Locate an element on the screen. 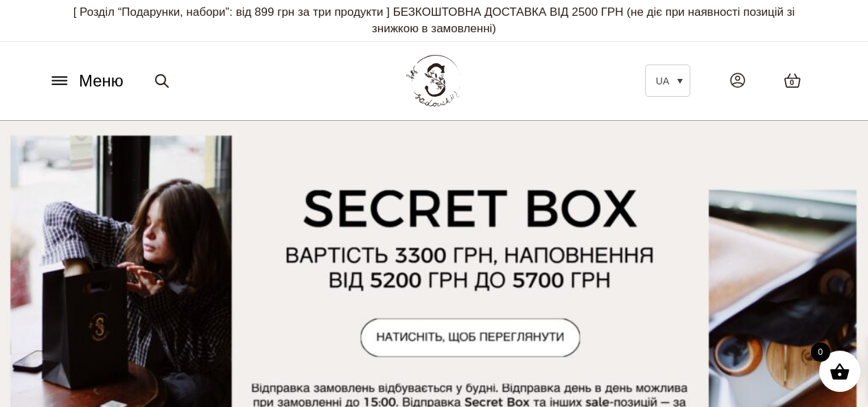 Image resolution: width=868 pixels, height=407 pixels. a: UA is located at coordinates (668, 80).